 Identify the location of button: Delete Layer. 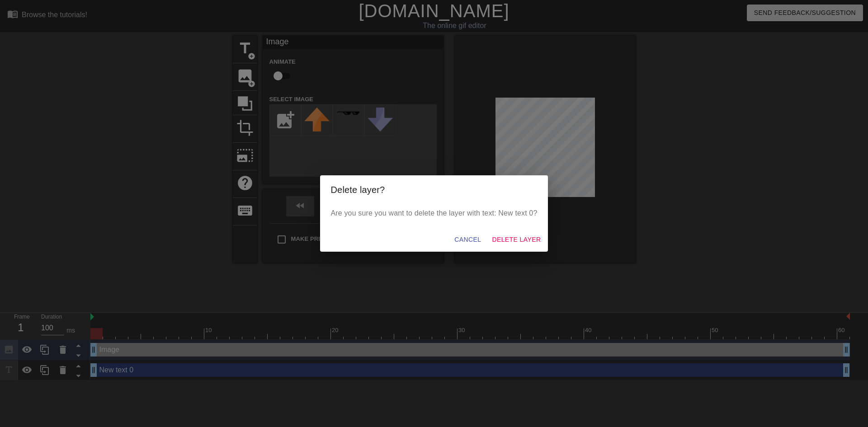
(516, 240).